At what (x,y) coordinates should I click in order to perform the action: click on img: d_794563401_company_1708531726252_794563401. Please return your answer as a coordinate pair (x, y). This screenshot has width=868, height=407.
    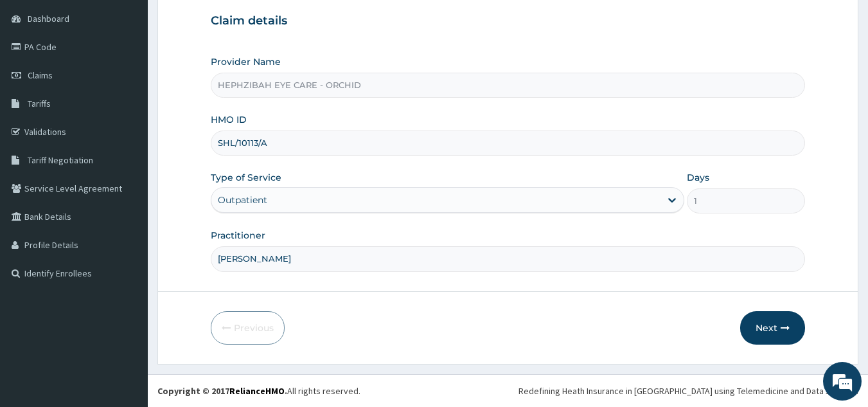
    Looking at the image, I should click on (38, 80).